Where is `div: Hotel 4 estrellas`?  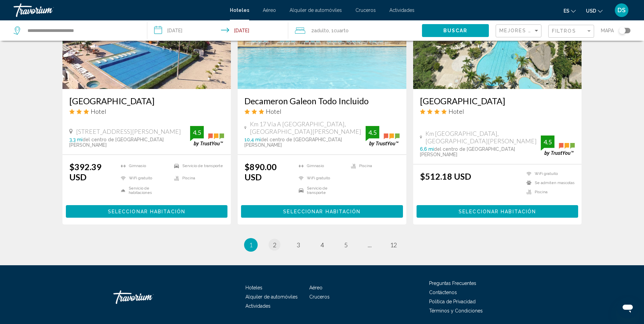 div: Hotel 4 estrellas is located at coordinates (497, 112).